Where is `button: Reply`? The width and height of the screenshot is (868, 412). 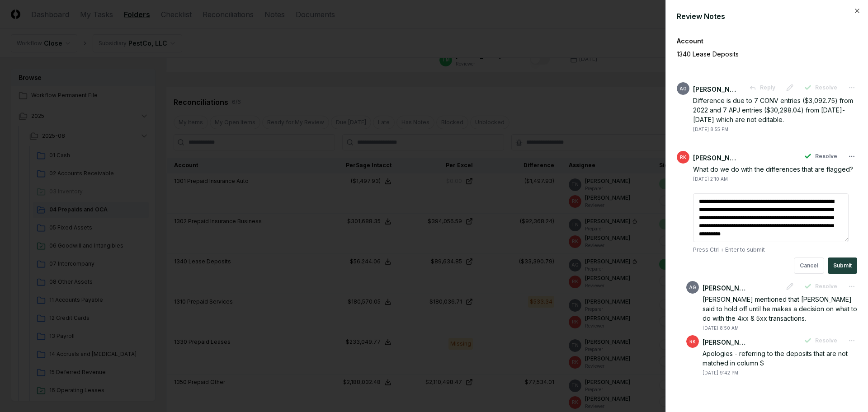 button: Reply is located at coordinates (762, 88).